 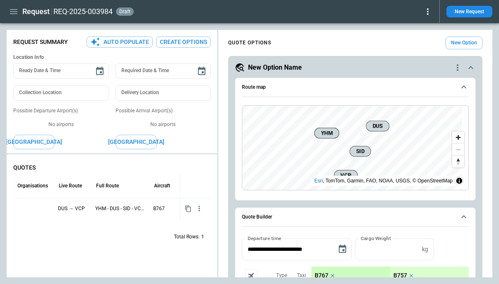 What do you see at coordinates (188, 208) in the screenshot?
I see `button: Copy quote content` at bounding box center [188, 208].